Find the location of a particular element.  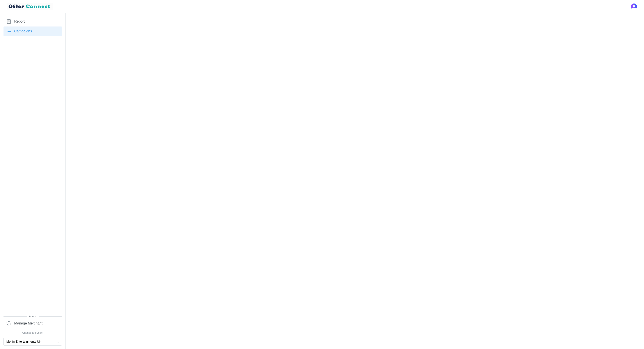

img: 's logo is located at coordinates (633, 6).